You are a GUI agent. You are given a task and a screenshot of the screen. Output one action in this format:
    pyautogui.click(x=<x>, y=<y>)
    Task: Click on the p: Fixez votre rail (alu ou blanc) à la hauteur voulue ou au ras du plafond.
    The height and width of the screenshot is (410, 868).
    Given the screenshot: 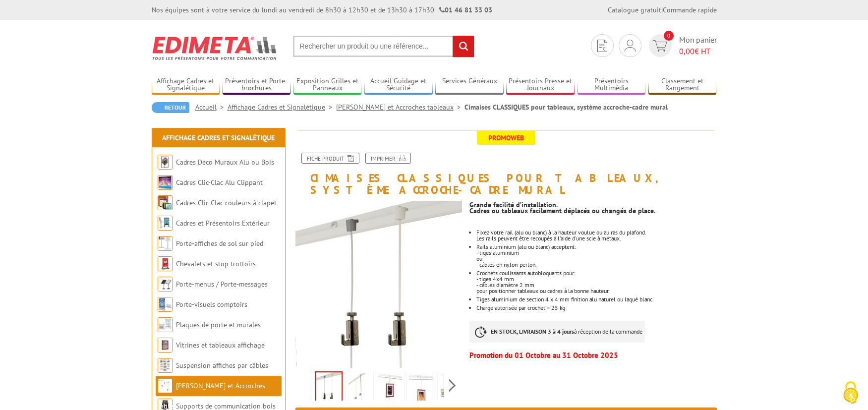 What is the action you would take?
    pyautogui.click(x=597, y=232)
    